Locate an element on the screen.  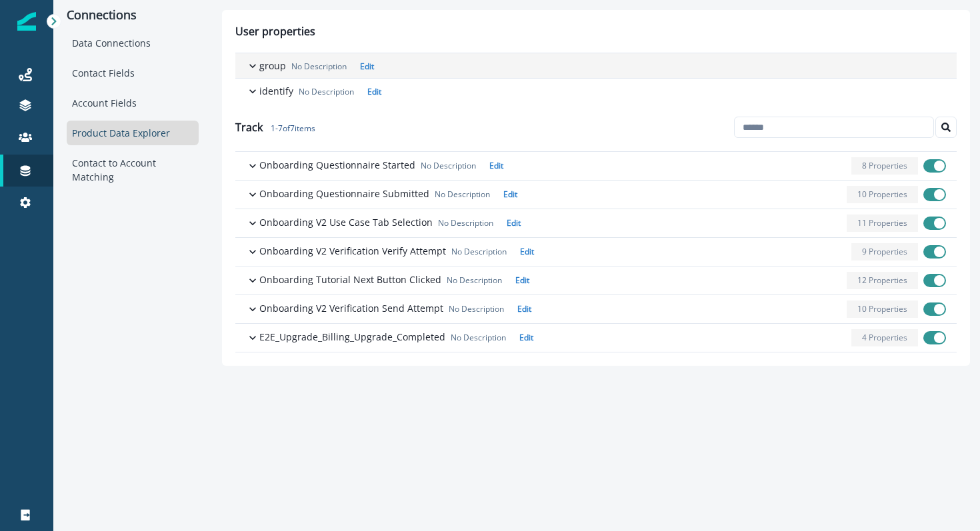
button: Onboarding V2 Verification Send AttemptNo DescriptionEdit10 Properties is located at coordinates (596, 309).